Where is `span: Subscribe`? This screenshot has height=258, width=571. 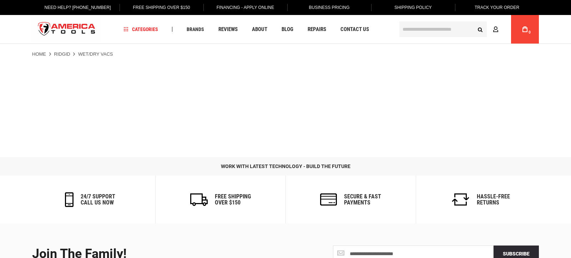 span: Subscribe is located at coordinates (516, 254).